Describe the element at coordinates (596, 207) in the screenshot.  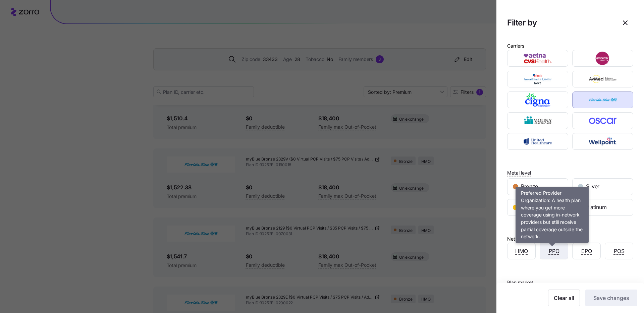
I see `span: Platinum` at that location.